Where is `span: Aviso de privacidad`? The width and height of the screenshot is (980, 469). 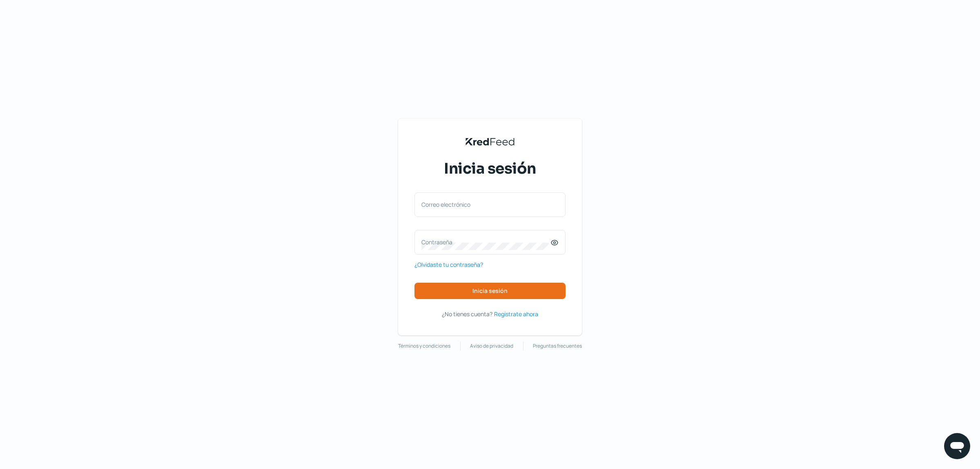
span: Aviso de privacidad is located at coordinates (492, 346).